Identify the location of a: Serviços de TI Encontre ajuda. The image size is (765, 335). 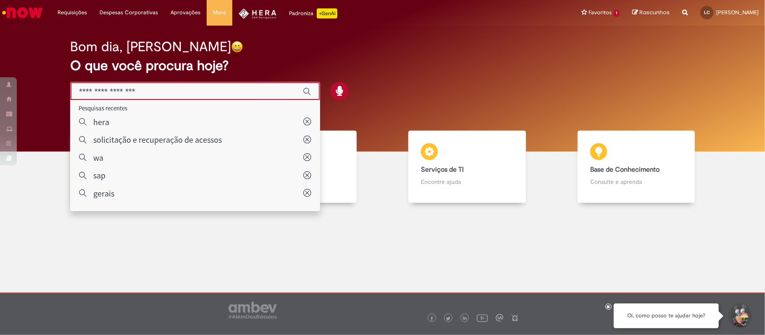
(467, 167).